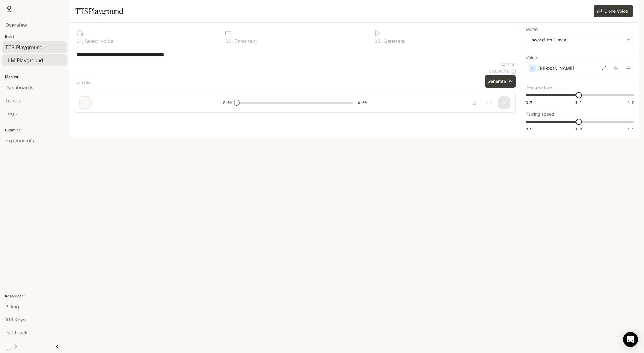  I want to click on span: 1.0, so click(578, 129).